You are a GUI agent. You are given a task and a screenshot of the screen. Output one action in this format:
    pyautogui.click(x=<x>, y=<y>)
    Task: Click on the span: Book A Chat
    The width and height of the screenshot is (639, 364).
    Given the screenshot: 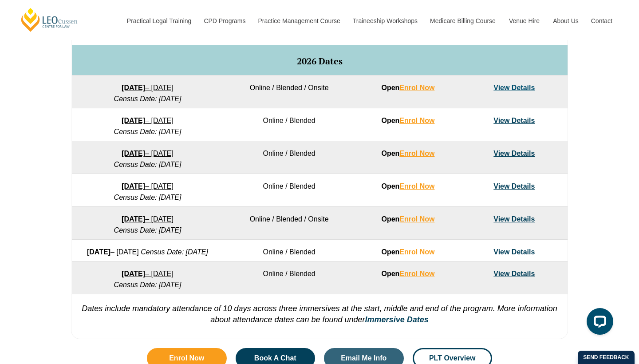 What is the action you would take?
    pyautogui.click(x=275, y=358)
    